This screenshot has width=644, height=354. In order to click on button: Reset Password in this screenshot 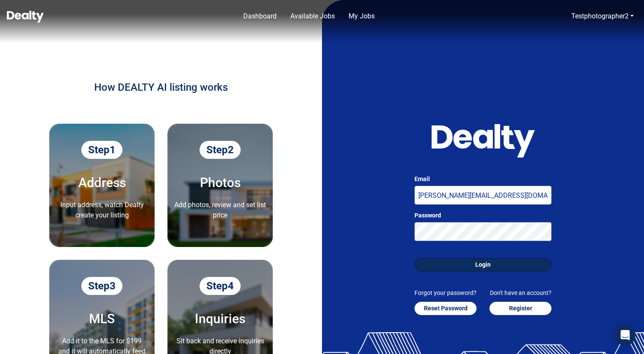, I will do `click(445, 309)`.